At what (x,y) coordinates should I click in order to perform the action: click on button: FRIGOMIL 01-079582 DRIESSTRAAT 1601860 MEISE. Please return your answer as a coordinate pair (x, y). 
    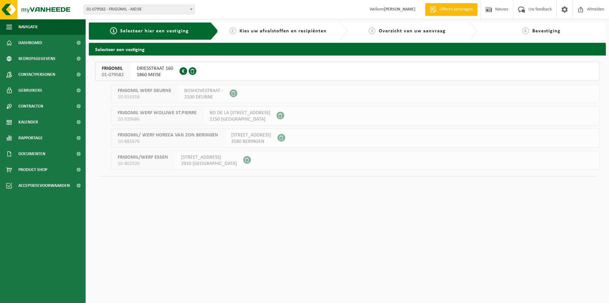
    Looking at the image, I should click on (347, 71).